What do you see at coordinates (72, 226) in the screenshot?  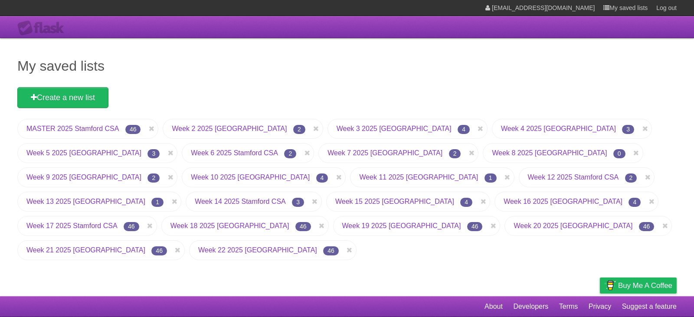 I see `a: Week 17 2025 Stamford CSA` at bounding box center [72, 226].